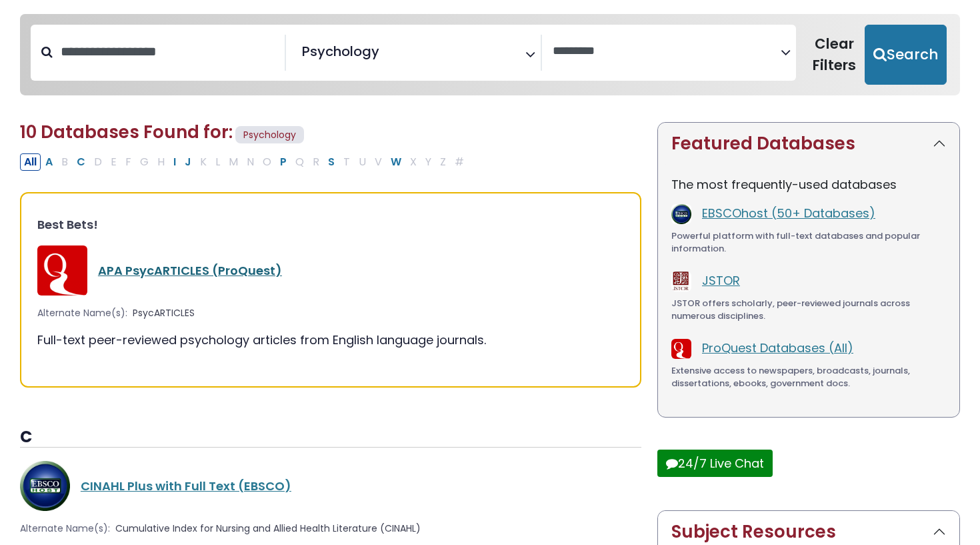  What do you see at coordinates (715, 462) in the screenshot?
I see `button: 24/7 Live Chat` at bounding box center [715, 462].